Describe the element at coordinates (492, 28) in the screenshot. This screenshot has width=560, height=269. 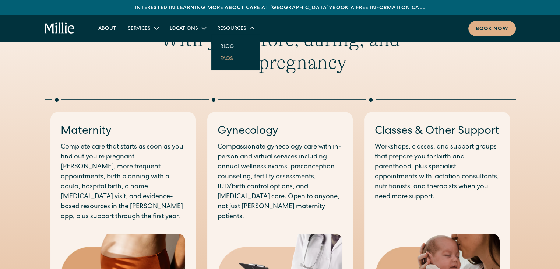
I see `a: Book now` at that location.